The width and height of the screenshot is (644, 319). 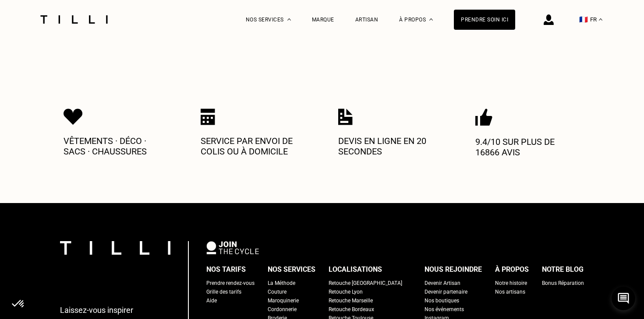 I want to click on img: logo Join The Cycle, so click(x=233, y=248).